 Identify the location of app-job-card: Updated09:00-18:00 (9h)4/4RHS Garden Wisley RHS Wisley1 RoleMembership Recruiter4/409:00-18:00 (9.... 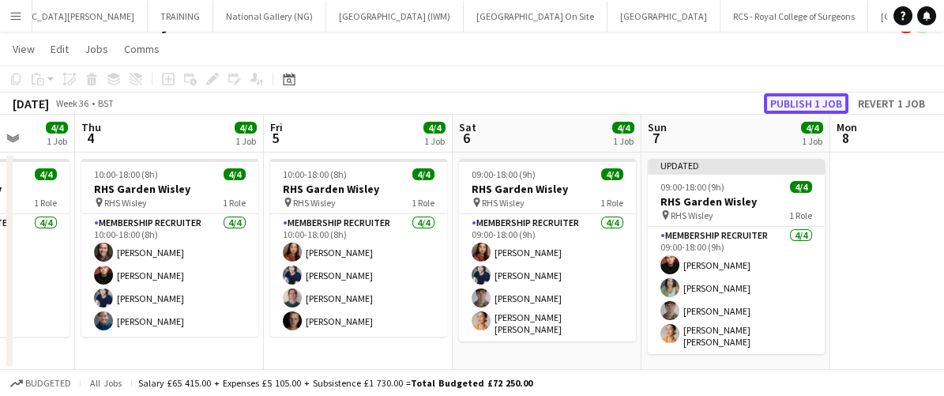
(736, 256).